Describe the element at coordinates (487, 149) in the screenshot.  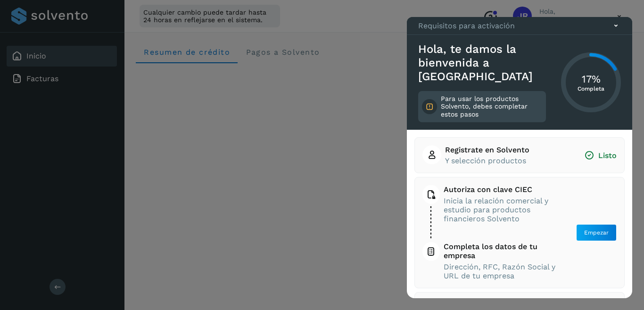
I see `span: Registrate en Solvento` at that location.